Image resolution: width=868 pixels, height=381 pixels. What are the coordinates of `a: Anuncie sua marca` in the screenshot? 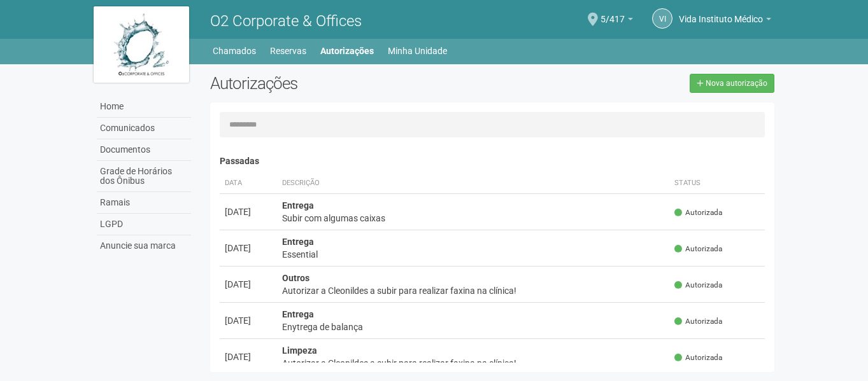 It's located at (144, 246).